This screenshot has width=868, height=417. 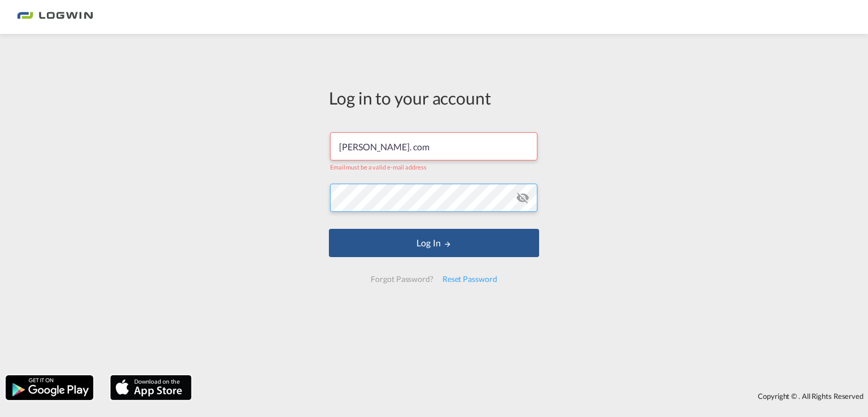 I want to click on input: Enter email/phone number, so click(x=434, y=147).